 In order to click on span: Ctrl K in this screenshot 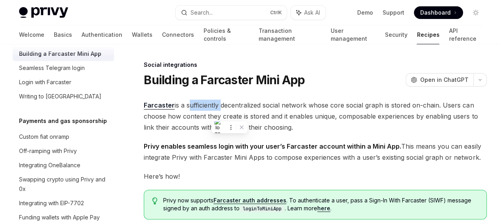, I will do `click(276, 13)`.